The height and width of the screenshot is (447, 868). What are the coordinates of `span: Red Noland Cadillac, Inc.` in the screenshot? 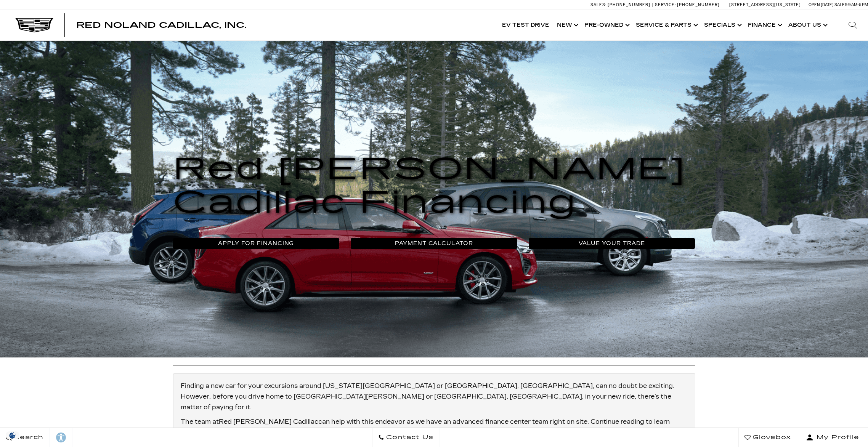 It's located at (161, 25).